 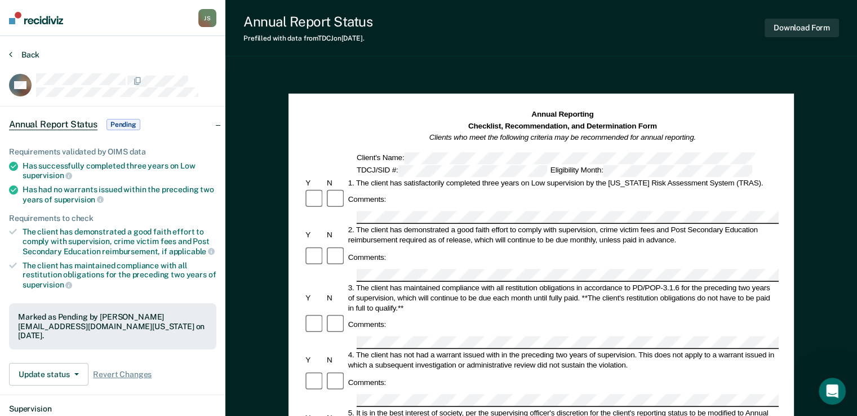 What do you see at coordinates (452, 170) in the screenshot?
I see `div: TDCJ/SID #:` at bounding box center [452, 170].